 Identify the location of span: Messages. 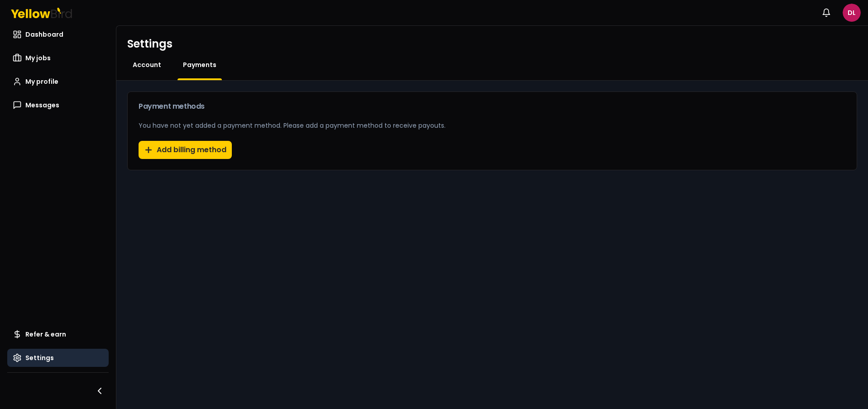
(42, 105).